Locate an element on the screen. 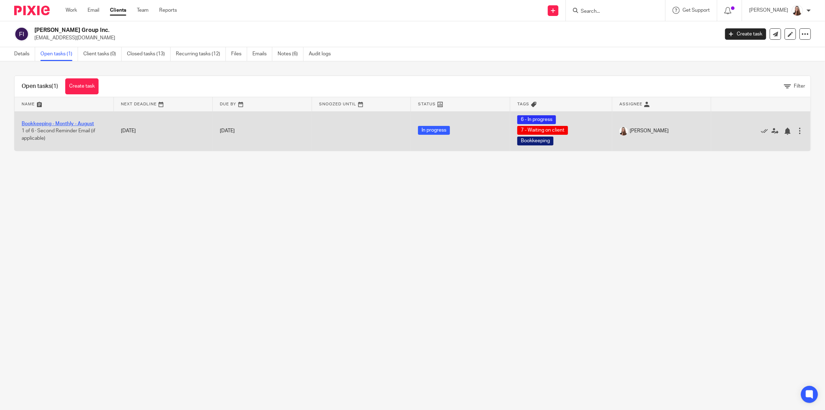 The image size is (825, 410). a: Closed tasks (13) is located at coordinates (149, 54).